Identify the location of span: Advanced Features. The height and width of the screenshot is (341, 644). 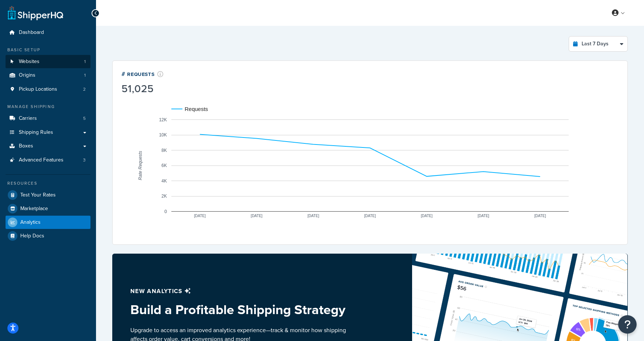
(41, 160).